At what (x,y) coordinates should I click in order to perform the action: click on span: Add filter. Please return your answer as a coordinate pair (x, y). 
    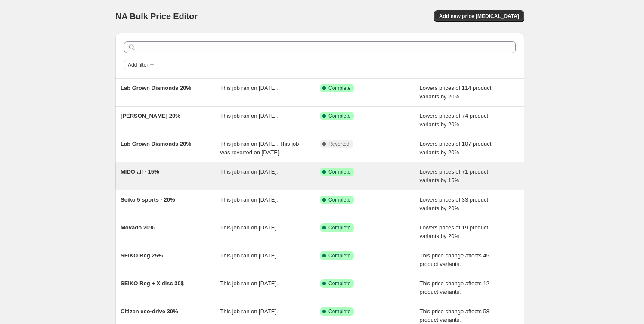
    Looking at the image, I should click on (138, 65).